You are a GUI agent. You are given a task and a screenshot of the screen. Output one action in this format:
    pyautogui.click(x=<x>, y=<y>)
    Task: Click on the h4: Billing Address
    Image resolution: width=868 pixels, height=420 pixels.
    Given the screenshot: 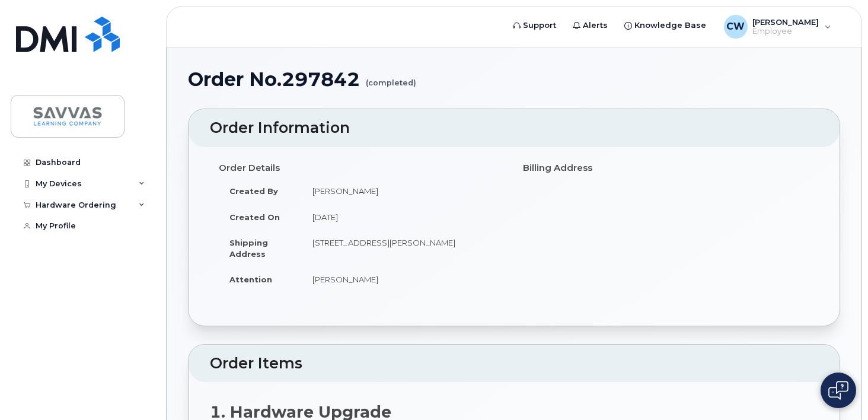 What is the action you would take?
    pyautogui.click(x=666, y=168)
    